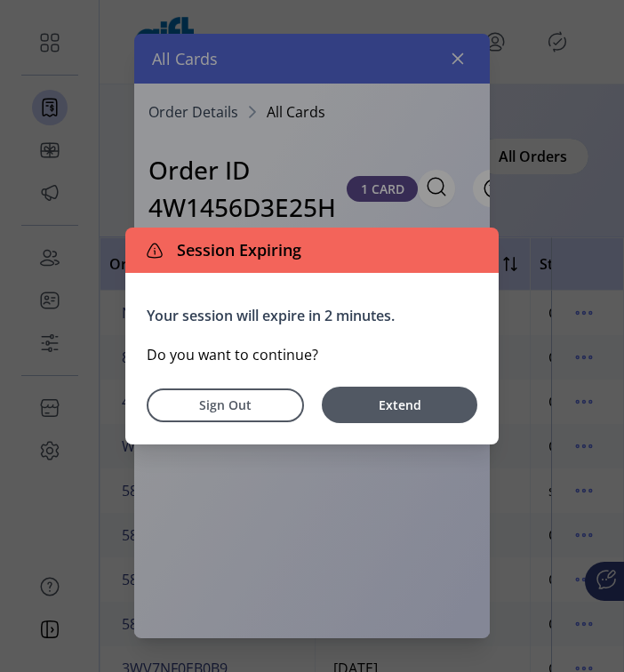  Describe the element at coordinates (235, 250) in the screenshot. I see `span: Session Expiring` at that location.